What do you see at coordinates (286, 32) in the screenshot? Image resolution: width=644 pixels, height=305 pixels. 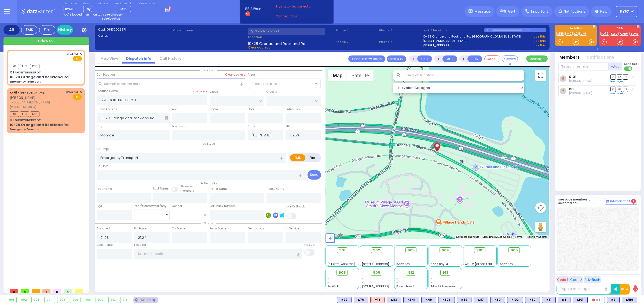 I see `input: Search a contact` at bounding box center [286, 32].